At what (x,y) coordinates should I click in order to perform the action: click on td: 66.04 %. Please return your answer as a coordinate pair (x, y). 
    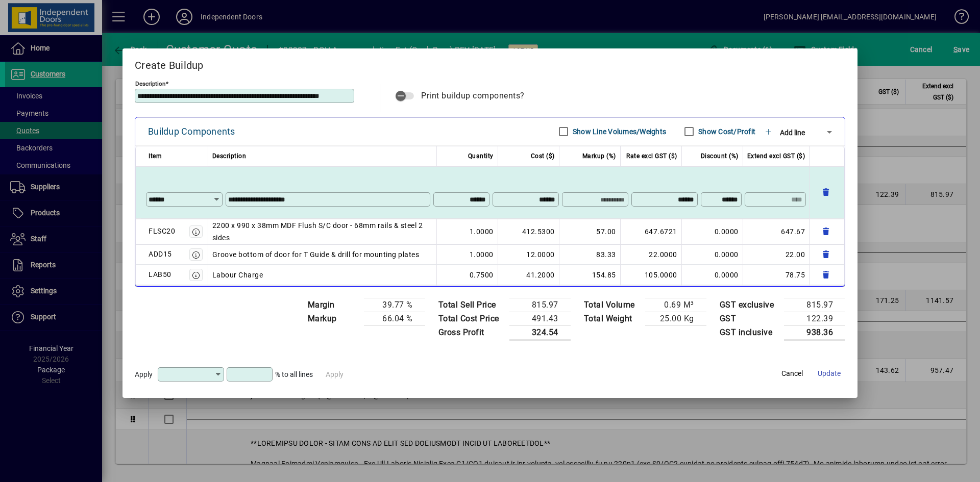
    Looking at the image, I should click on (395, 318).